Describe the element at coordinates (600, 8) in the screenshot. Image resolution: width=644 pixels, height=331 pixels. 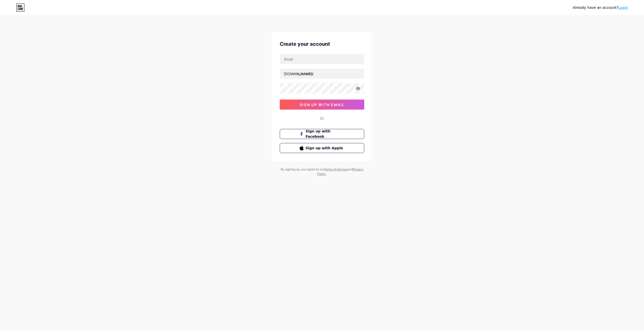
I see `div: Already have an account?` at that location.